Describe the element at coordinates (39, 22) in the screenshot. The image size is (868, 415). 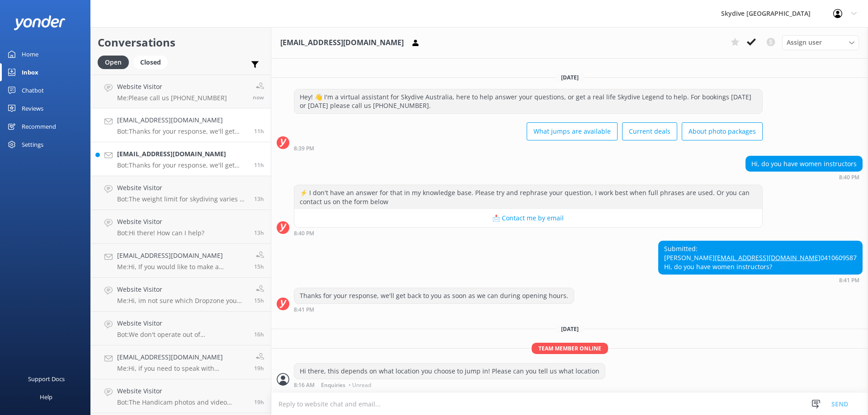
I see `img: yonder-white-logo.png` at that location.